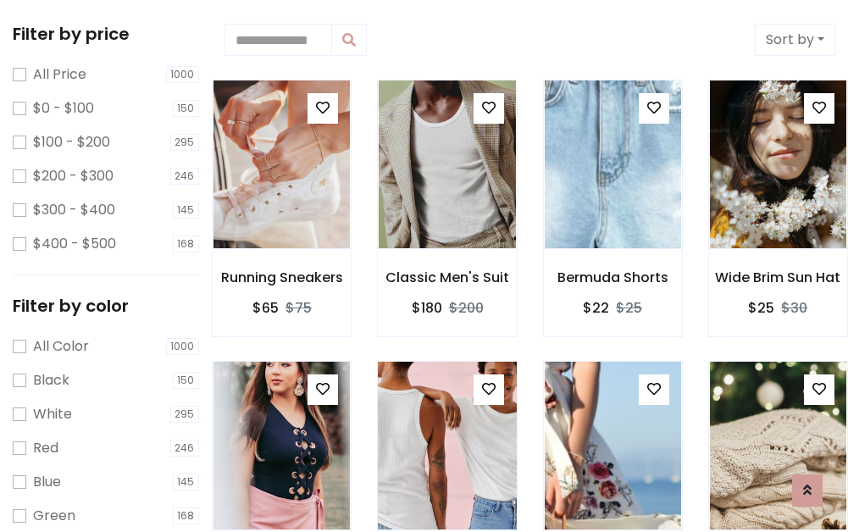 Image resolution: width=848 pixels, height=532 pixels. Describe the element at coordinates (73, 176) in the screenshot. I see `label: $200 - $300` at that location.